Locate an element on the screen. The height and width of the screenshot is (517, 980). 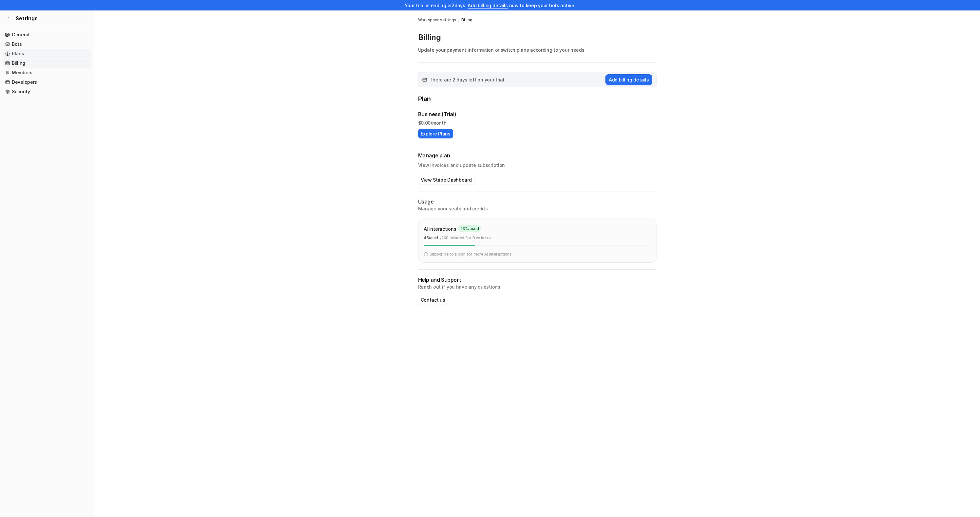
h2: Manage plan is located at coordinates (537, 156).